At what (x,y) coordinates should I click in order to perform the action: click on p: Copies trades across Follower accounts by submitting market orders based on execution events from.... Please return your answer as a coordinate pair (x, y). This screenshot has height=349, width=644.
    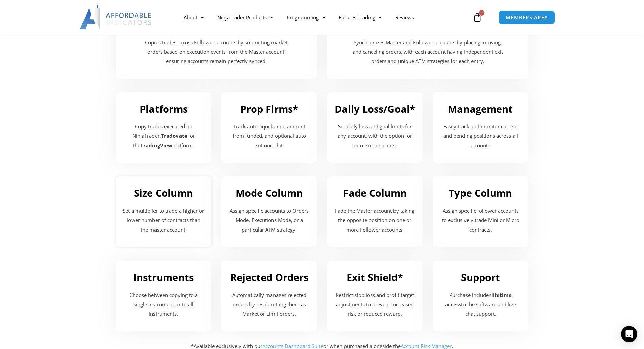
    Looking at the image, I should click on (217, 52).